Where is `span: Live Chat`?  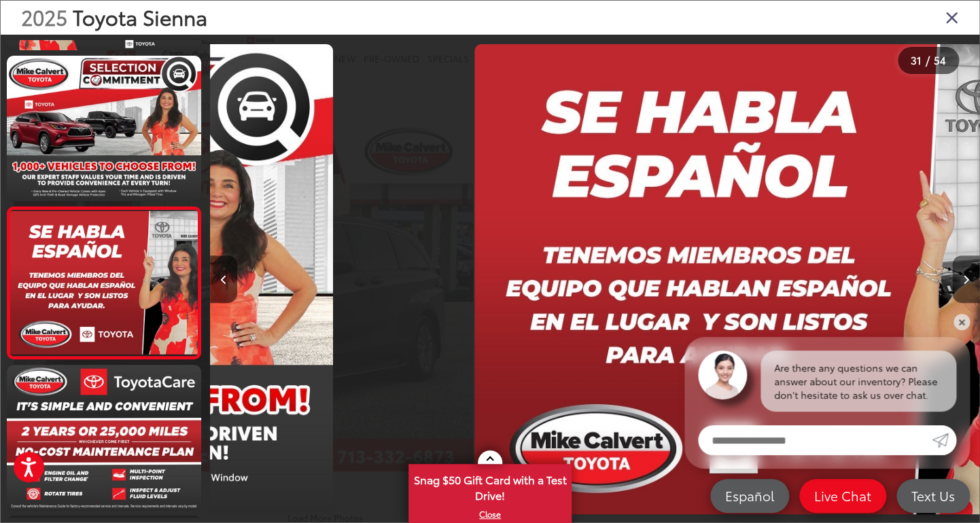
span: Live Chat is located at coordinates (842, 495).